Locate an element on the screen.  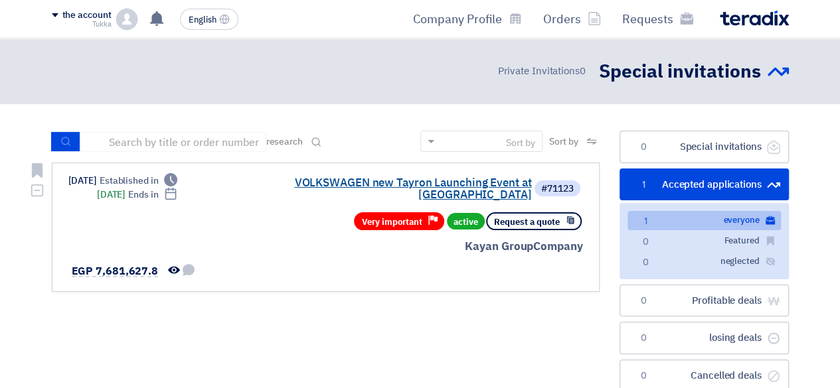
font: everyone is located at coordinates (741, 220).